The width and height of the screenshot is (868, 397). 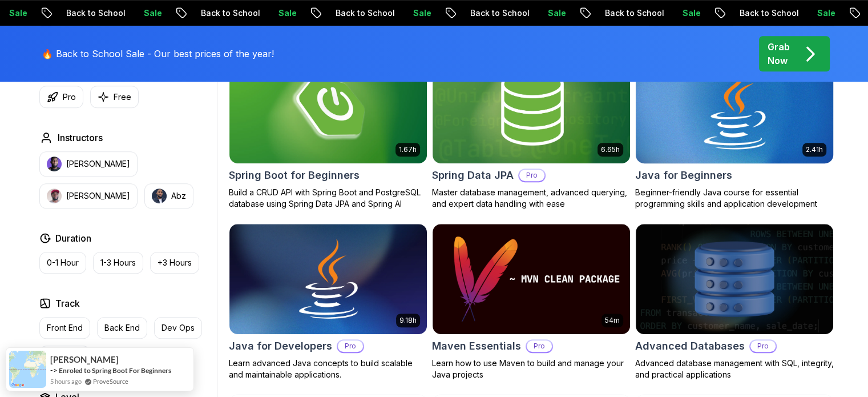 I want to click on a: Java for Developers card9.18hJava for DevelopersProLearn advanced Java concepts to build scalable..., so click(x=328, y=302).